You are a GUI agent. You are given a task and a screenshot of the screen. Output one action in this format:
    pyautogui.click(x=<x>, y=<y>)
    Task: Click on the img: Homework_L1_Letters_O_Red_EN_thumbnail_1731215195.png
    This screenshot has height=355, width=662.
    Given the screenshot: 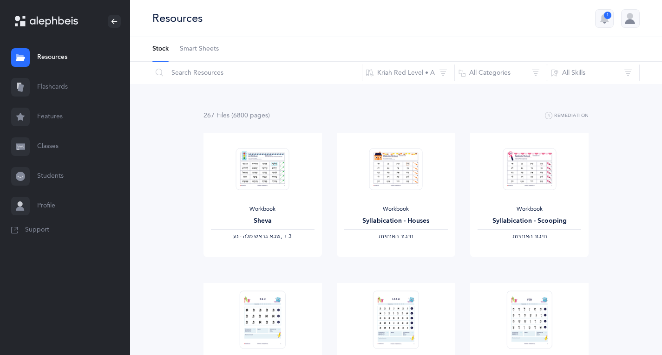 What is the action you would take?
    pyautogui.click(x=396, y=320)
    